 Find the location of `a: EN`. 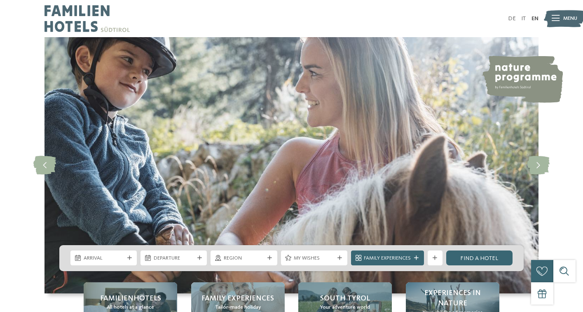

a: EN is located at coordinates (535, 19).